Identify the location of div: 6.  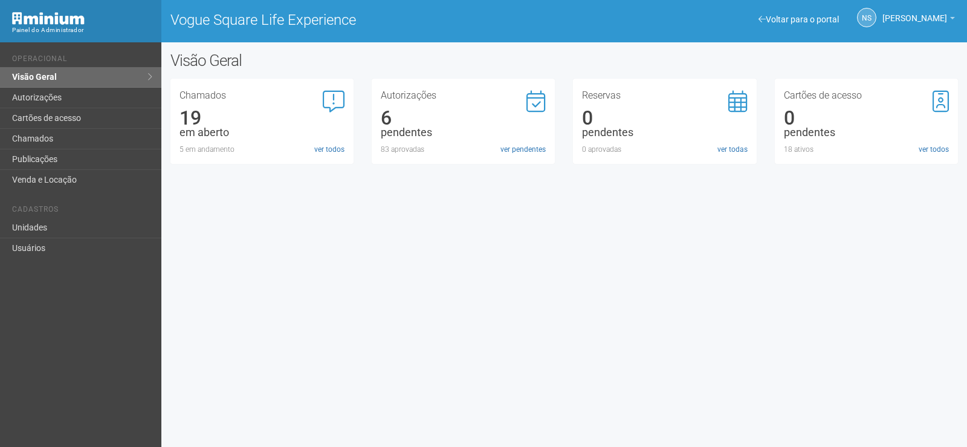
(463, 118).